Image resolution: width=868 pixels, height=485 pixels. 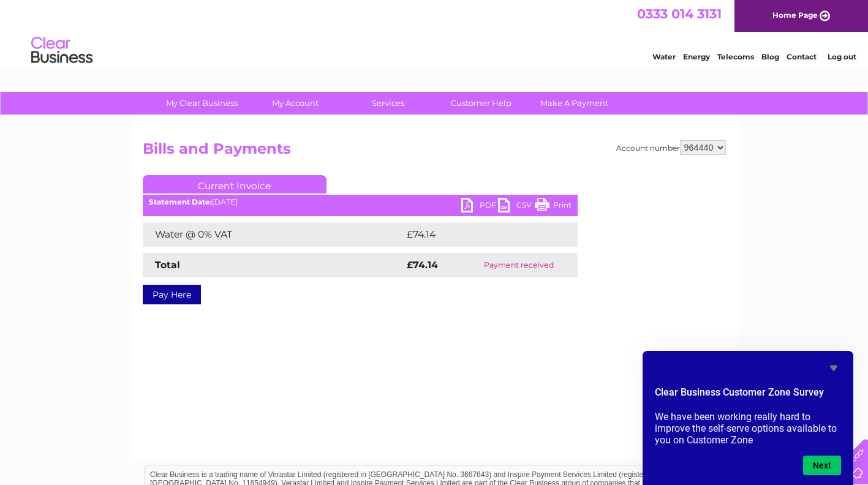 What do you see at coordinates (748, 396) in the screenshot?
I see `h2: Clear Business Customer Zone Survey` at bounding box center [748, 396].